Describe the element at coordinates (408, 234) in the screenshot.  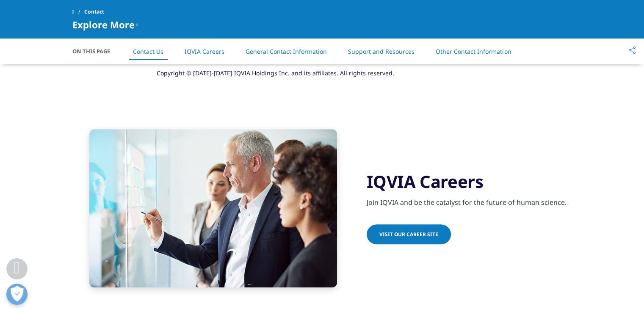
I see `a: Visit our Career Site` at that location.